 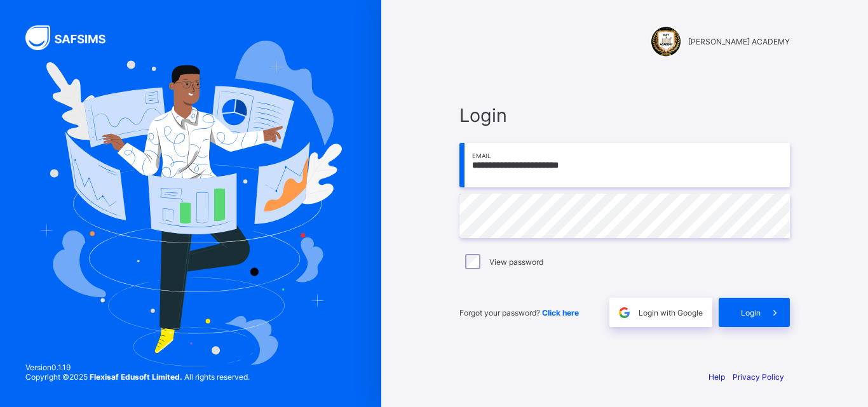 What do you see at coordinates (758, 377) in the screenshot?
I see `a: Privacy Policy` at bounding box center [758, 377].